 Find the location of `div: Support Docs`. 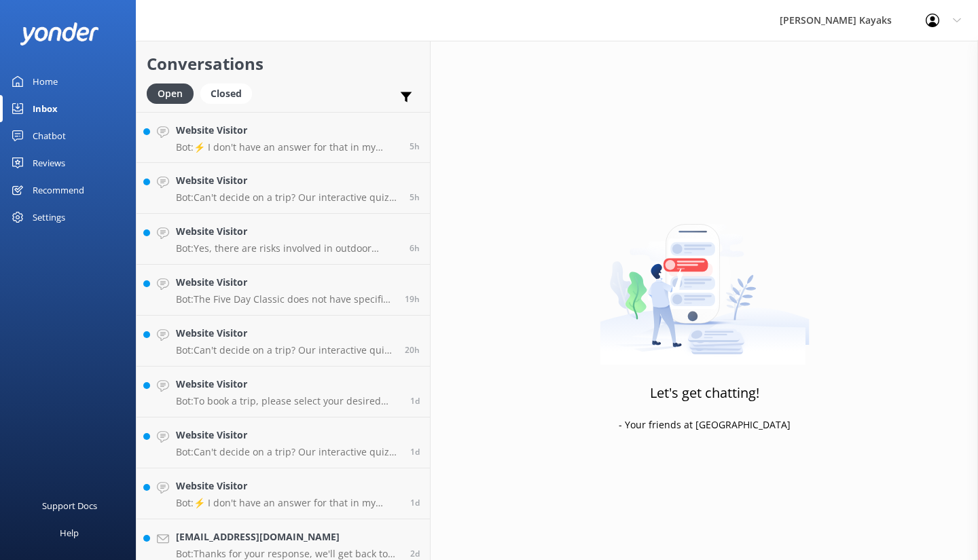

div: Support Docs is located at coordinates (69, 506).